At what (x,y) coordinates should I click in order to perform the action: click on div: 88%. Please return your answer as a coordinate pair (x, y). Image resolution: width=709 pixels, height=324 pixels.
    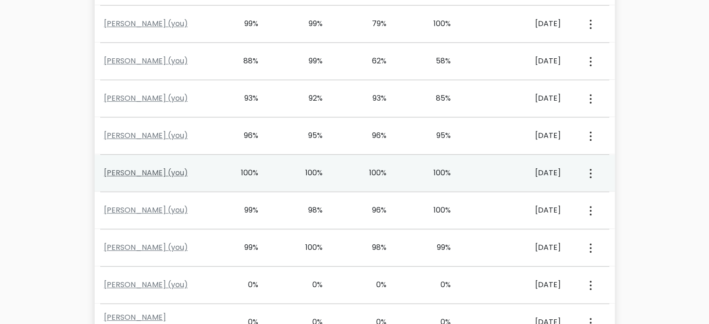
    Looking at the image, I should click on (245, 61).